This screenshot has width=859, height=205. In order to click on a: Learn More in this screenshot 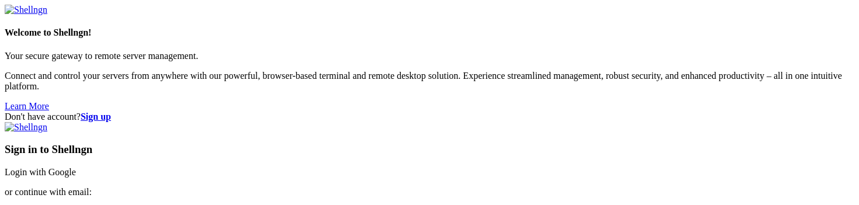, I will do `click(27, 106)`.